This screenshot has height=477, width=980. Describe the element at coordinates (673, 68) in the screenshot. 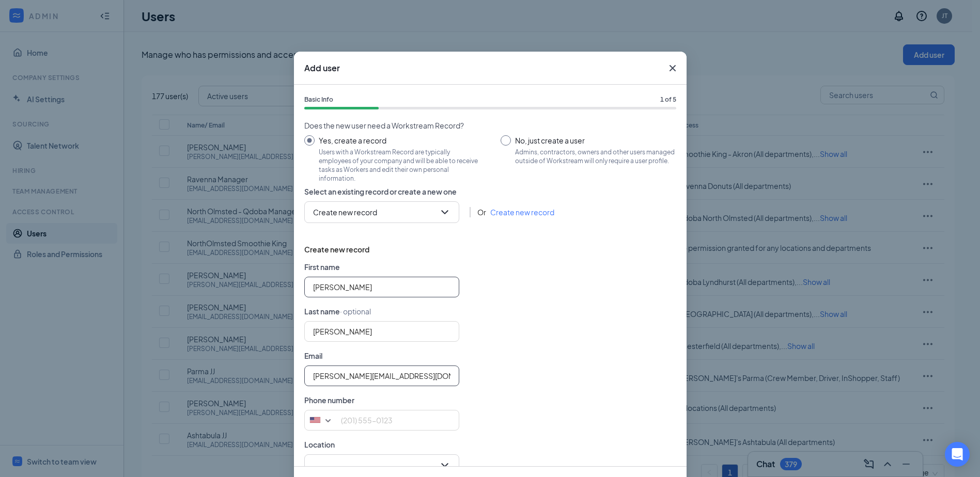

I see `svg: Cross` at that location.